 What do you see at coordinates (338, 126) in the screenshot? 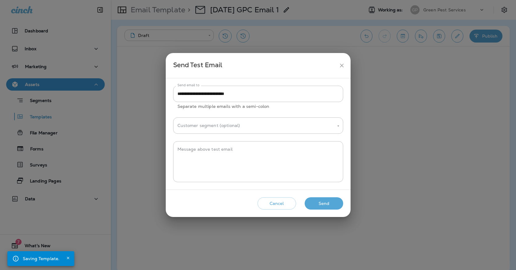
I see `button: Open` at bounding box center [338, 126].